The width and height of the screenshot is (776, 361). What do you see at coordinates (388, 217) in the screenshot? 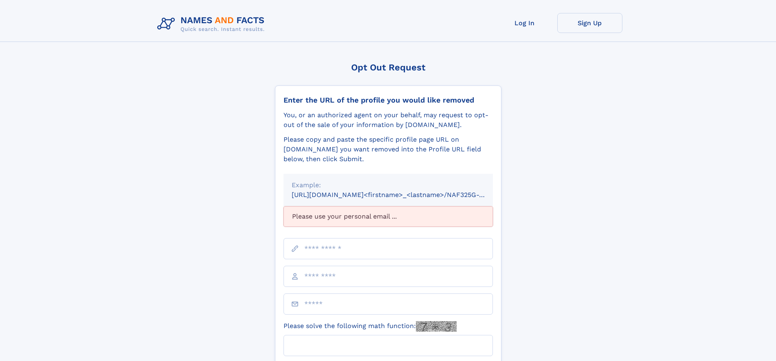
I see `div: Please use your personal email ...` at bounding box center [388, 217].